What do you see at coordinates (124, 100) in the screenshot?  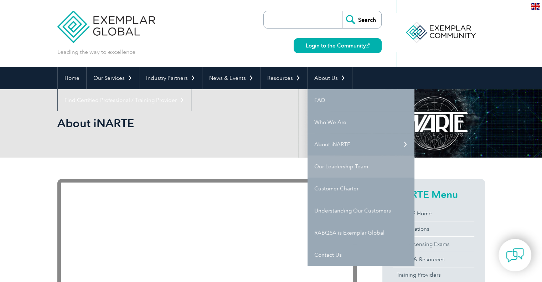 I see `a: Find Certified Professional / Training Provider` at bounding box center [124, 100].